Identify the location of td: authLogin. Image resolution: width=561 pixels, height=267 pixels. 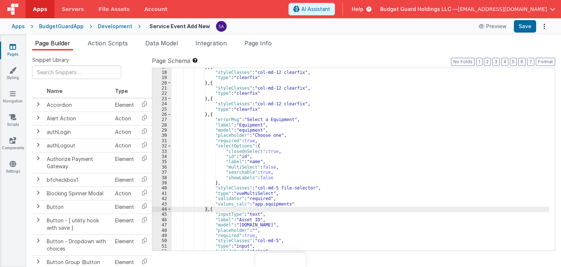
(78, 132).